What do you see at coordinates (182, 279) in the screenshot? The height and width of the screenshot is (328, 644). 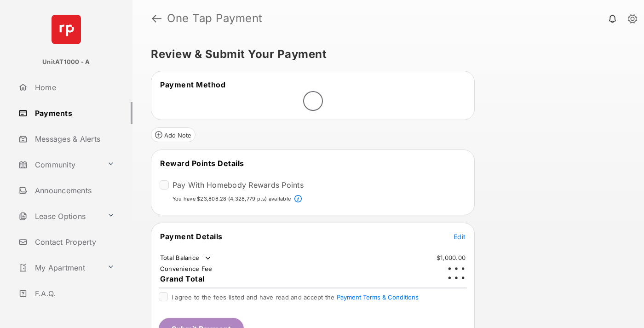 I see `span: Grand Total` at bounding box center [182, 279].